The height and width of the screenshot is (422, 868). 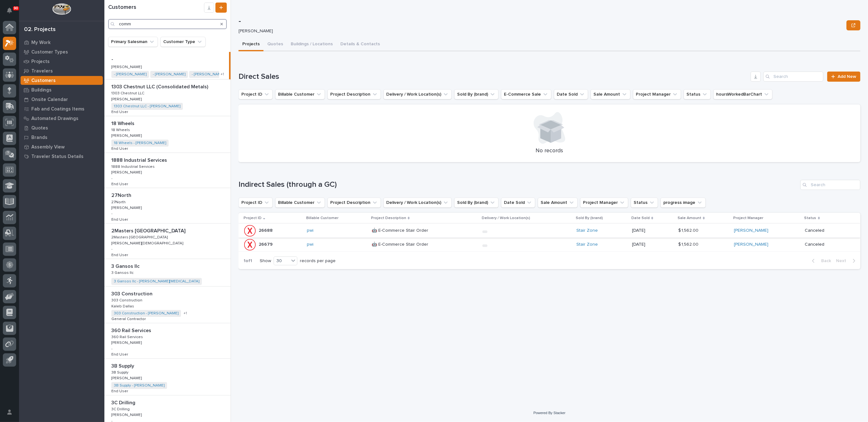 What do you see at coordinates (267, 244) in the screenshot?
I see `p: 26679` at bounding box center [267, 244].